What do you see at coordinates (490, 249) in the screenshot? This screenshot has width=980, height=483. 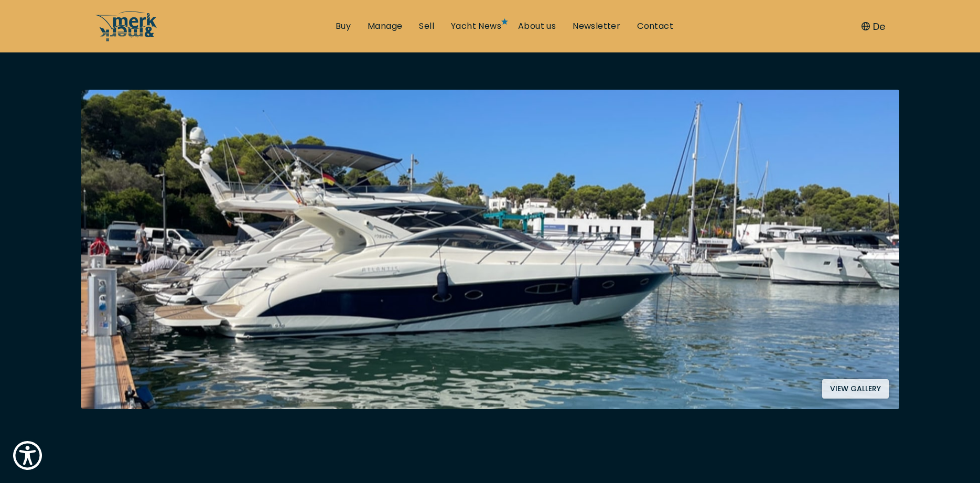 I see `img: Merk&Merk` at bounding box center [490, 249].